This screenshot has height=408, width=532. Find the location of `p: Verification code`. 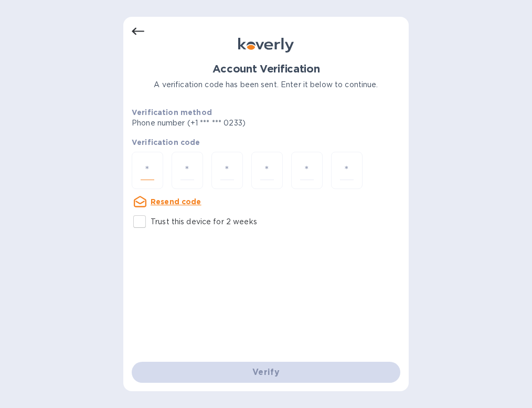

p: Verification code is located at coordinates (266, 142).